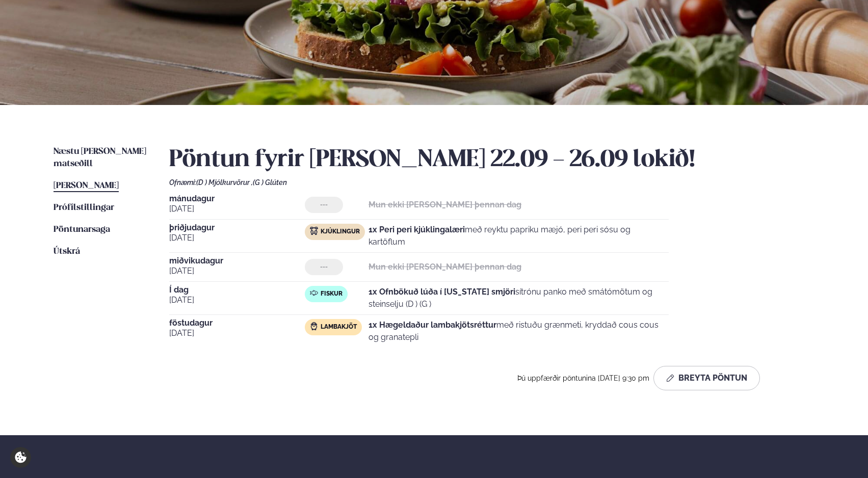  I want to click on span: Prófílstillingar, so click(83, 207).